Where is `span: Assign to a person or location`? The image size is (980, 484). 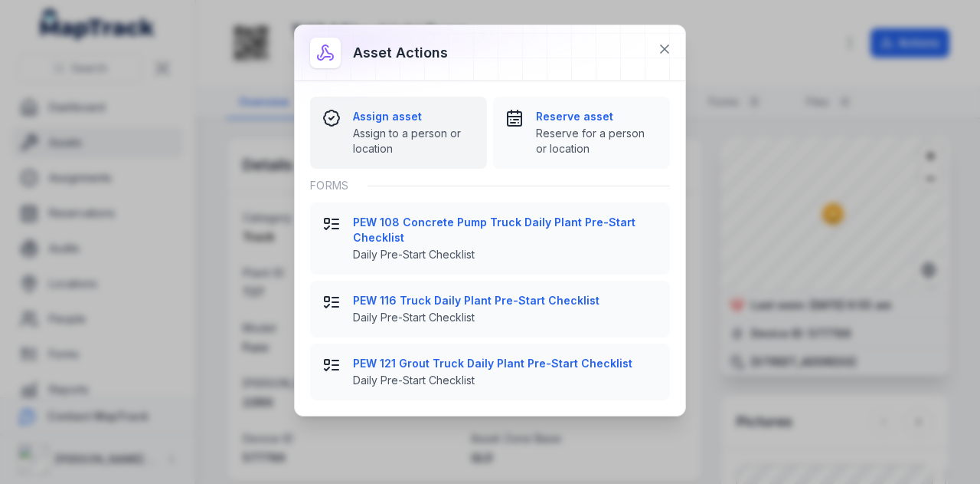 span: Assign to a person or location is located at coordinates (413, 141).